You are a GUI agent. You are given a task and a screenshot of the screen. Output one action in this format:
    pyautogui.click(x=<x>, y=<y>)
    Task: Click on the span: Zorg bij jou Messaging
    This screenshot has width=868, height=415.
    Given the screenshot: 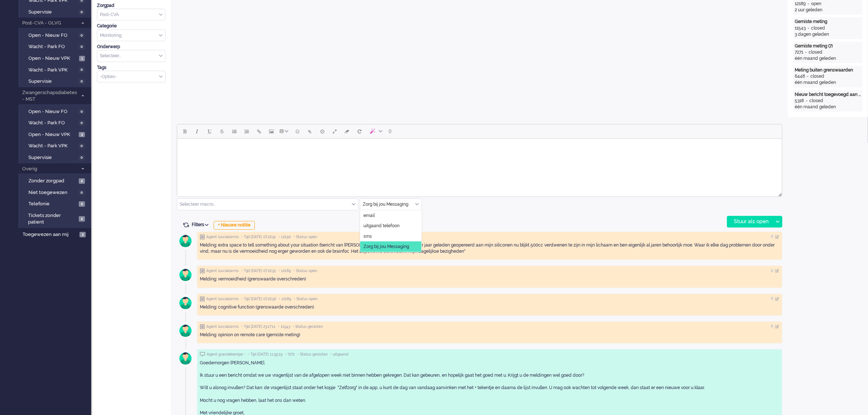 What is the action you would take?
    pyautogui.click(x=386, y=246)
    